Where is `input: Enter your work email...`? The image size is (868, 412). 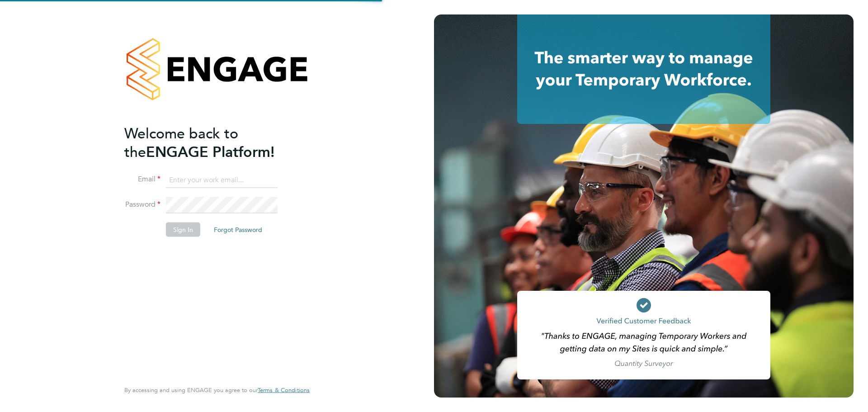
input: Enter your work email... is located at coordinates (221, 180).